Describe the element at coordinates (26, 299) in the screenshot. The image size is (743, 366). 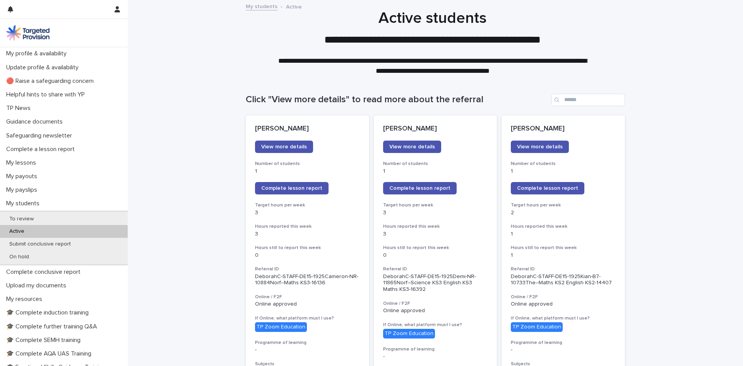
I see `p: My resources` at that location.